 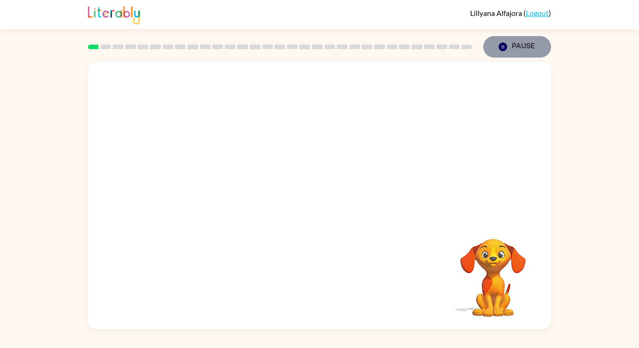 I want to click on img: Literably, so click(x=114, y=14).